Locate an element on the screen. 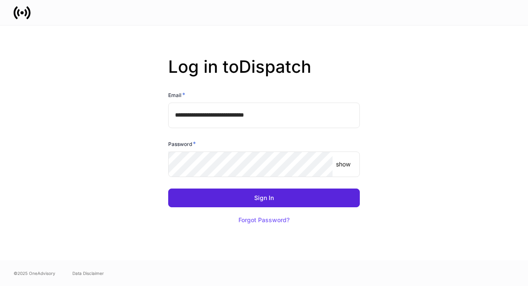 The image size is (528, 286). div: Forgot Password? is located at coordinates (264, 220).